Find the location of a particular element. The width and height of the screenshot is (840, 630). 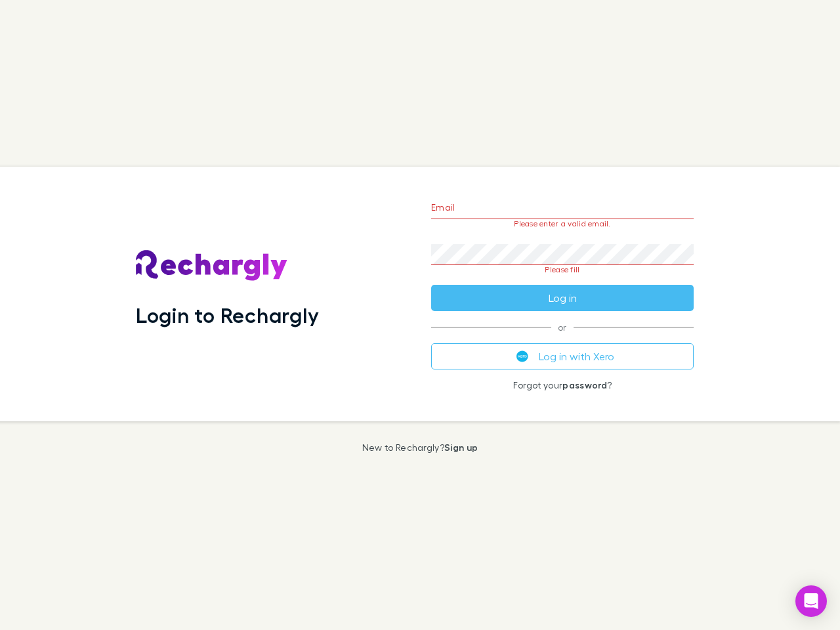

p: Please enter a valid email. is located at coordinates (563, 224).